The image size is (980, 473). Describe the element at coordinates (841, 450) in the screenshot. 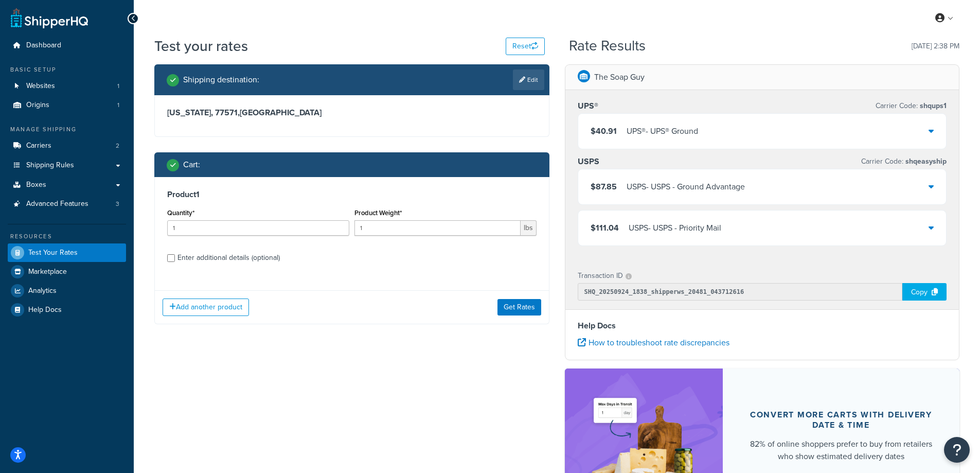

I see `div: 82% of online shoppers prefer to buy from retailers who show estimated delivery dates` at that location.